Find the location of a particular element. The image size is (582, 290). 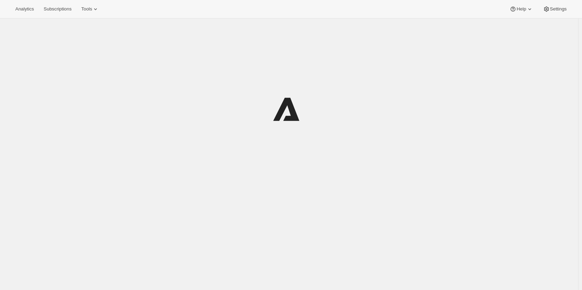

button: Settings is located at coordinates (555, 9).